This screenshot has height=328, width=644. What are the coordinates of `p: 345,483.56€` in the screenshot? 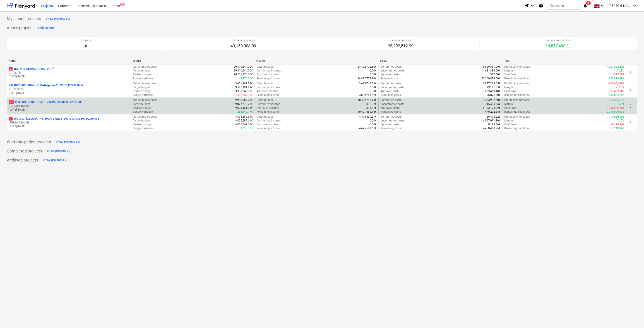 It's located at (493, 104).